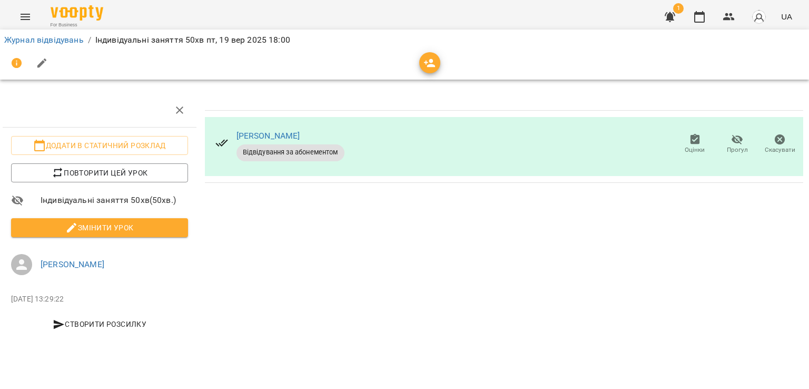  Describe the element at coordinates (290, 152) in the screenshot. I see `span: Відвідування за абонементом` at that location.